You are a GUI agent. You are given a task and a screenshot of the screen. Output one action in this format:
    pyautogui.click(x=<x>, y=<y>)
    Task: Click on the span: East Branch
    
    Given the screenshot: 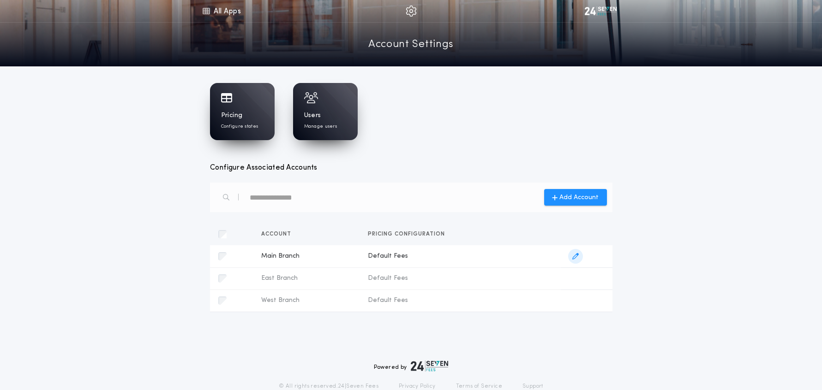 What is the action you would take?
    pyautogui.click(x=307, y=279)
    